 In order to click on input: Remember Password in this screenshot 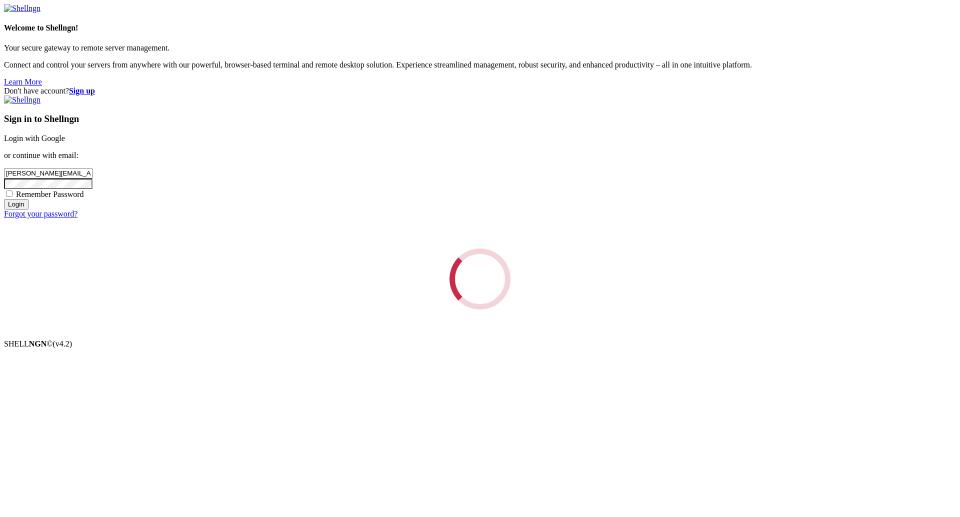, I will do `click(9, 193)`.